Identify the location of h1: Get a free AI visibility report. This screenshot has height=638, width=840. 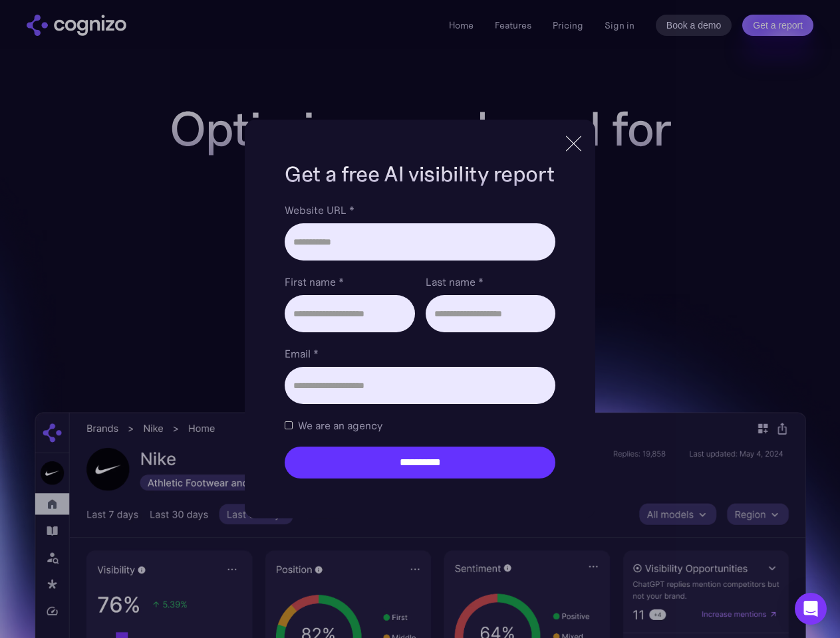
(420, 174).